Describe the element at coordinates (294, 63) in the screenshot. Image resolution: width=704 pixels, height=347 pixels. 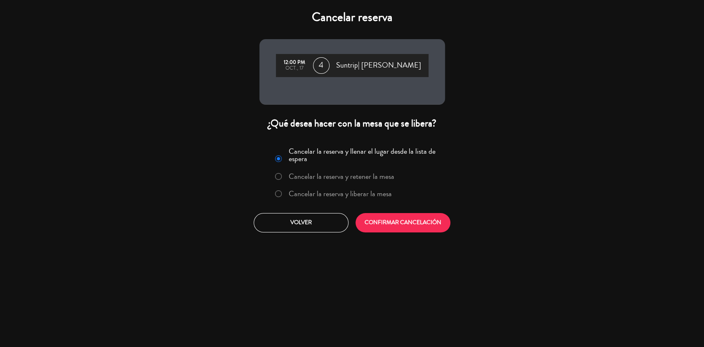
I see `div: 12:00 PM` at that location.